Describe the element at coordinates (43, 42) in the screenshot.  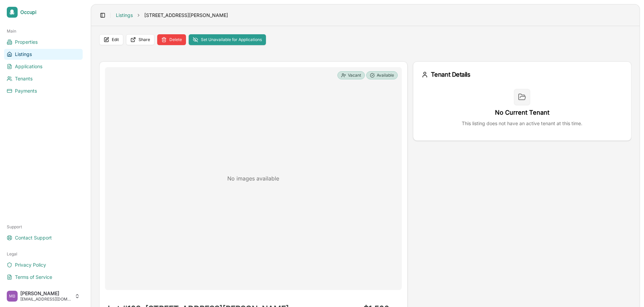
I see `a: Properties` at that location.